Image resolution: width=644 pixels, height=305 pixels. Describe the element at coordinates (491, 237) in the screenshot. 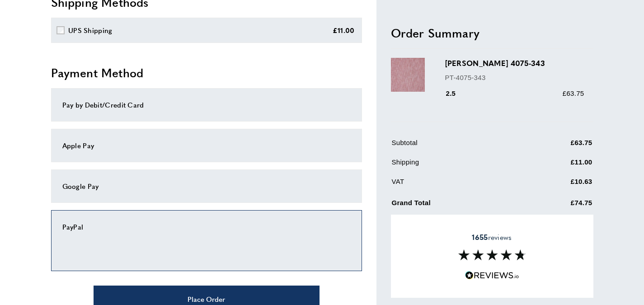

I see `span: reviews` at that location.